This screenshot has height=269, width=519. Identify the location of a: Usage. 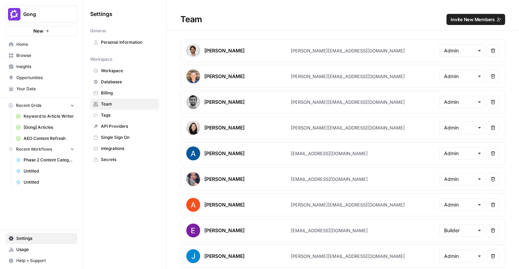
(41, 250).